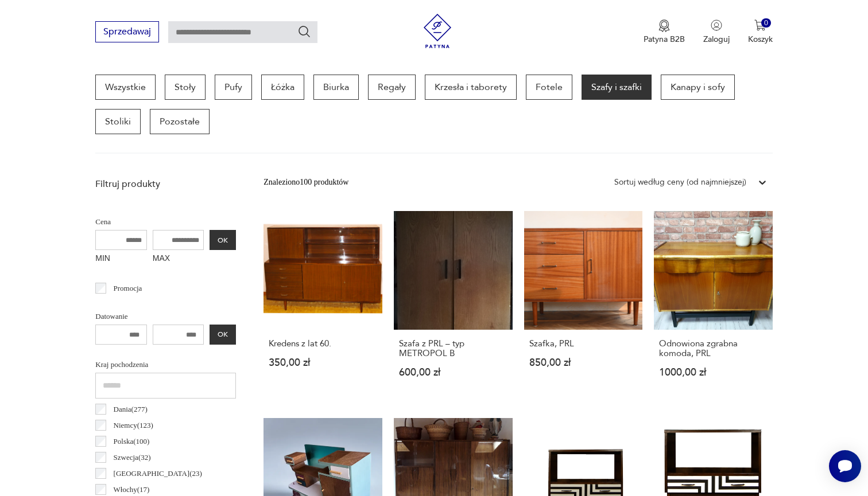 The height and width of the screenshot is (496, 868). I want to click on p: Dania ( 277 ), so click(130, 409).